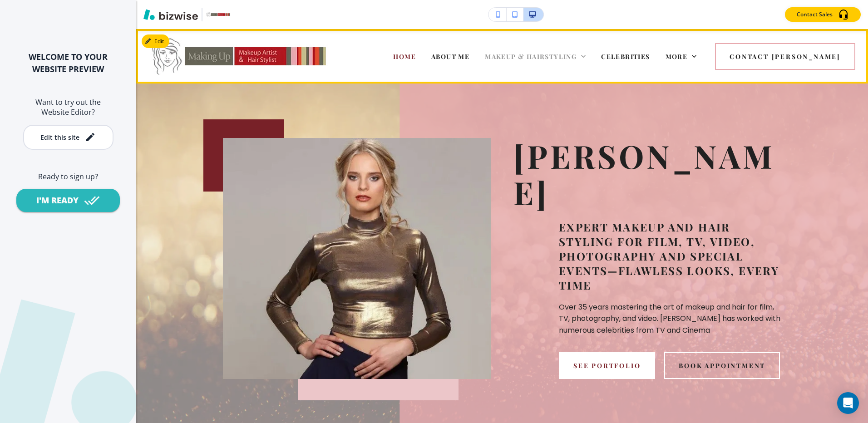 Image resolution: width=868 pixels, height=423 pixels. What do you see at coordinates (676, 56) in the screenshot?
I see `span: More` at bounding box center [676, 56].